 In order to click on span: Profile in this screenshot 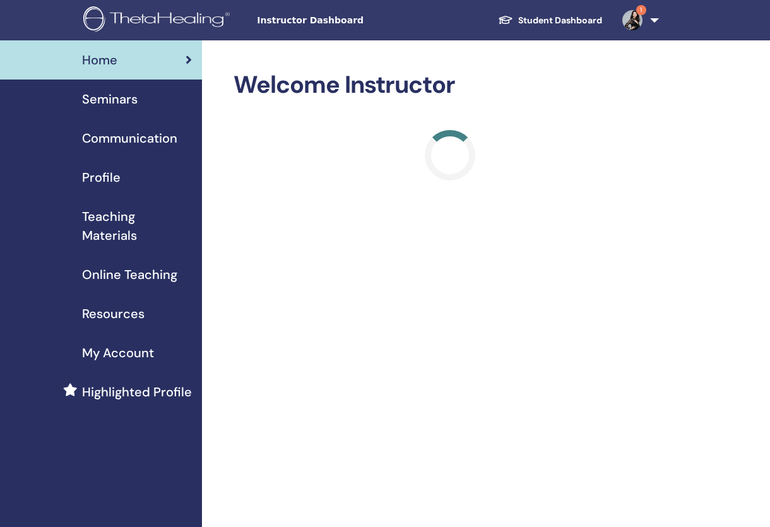, I will do `click(101, 177)`.